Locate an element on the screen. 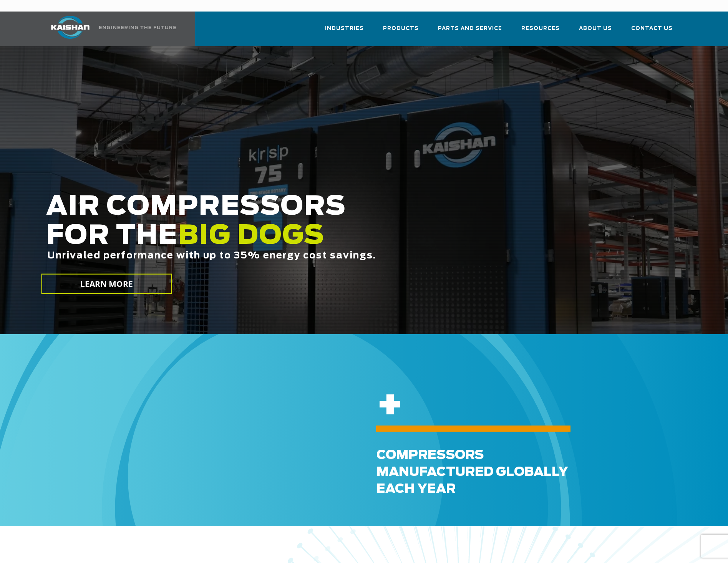 Image resolution: width=728 pixels, height=563 pixels. a: Industries is located at coordinates (345, 32).